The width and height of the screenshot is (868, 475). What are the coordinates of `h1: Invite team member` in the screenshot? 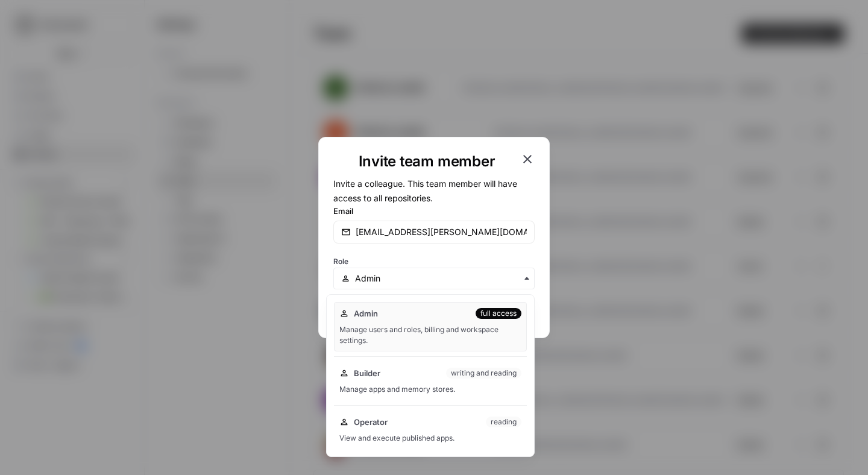 It's located at (427, 162).